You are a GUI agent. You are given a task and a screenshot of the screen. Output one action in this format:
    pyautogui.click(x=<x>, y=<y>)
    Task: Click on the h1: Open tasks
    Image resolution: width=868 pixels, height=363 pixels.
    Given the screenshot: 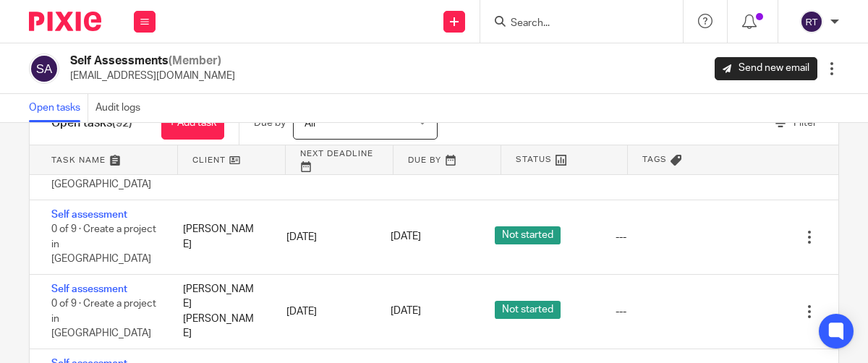 What is the action you would take?
    pyautogui.click(x=92, y=123)
    